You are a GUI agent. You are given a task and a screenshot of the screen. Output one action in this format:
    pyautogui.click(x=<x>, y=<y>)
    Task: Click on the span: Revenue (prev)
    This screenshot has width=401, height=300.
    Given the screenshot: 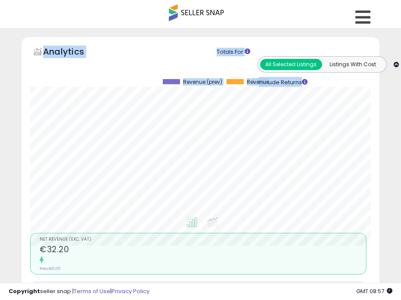 What is the action you would take?
    pyautogui.click(x=202, y=82)
    